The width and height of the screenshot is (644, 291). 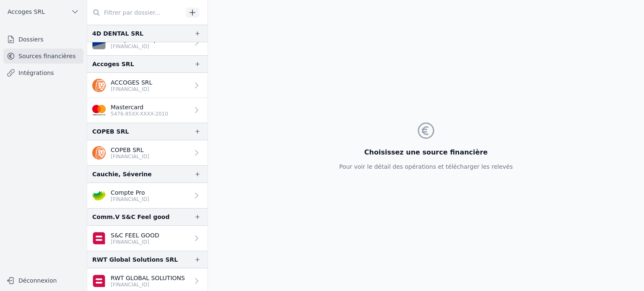 What do you see at coordinates (99, 196) in the screenshot?
I see `img: crelan.png` at bounding box center [99, 196].